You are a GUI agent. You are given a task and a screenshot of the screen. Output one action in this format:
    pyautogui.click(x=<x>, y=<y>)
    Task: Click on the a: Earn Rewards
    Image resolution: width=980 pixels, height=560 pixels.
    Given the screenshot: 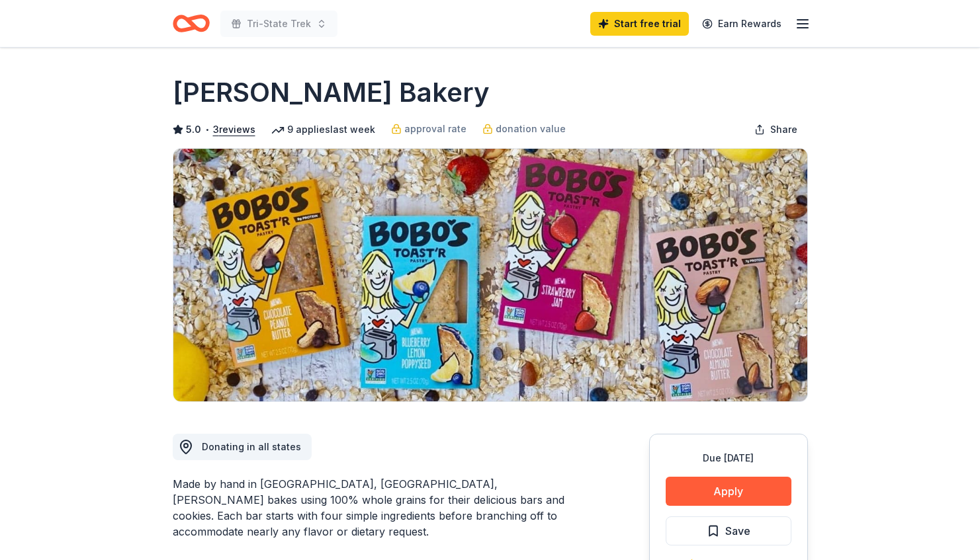 What is the action you would take?
    pyautogui.click(x=741, y=24)
    